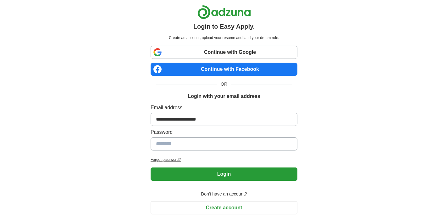 This screenshot has height=221, width=448. I want to click on p: Create an account, upload your resume and land your dream role., so click(224, 38).